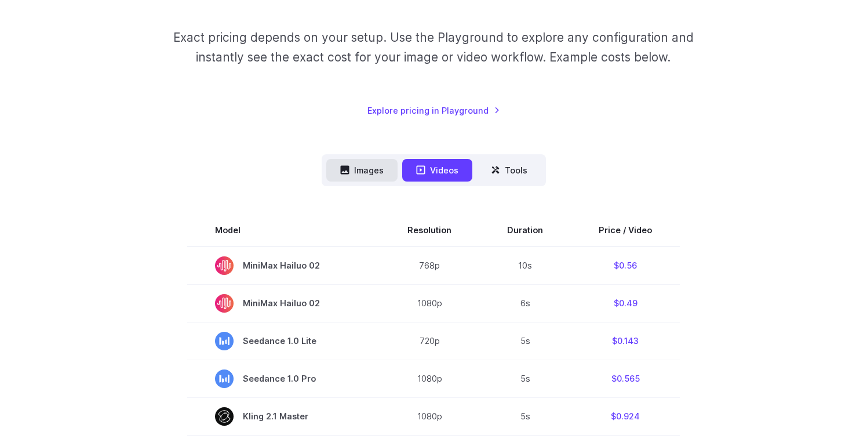 This screenshot has height=442, width=867. Describe the element at coordinates (525, 303) in the screenshot. I see `td: 6s` at that location.